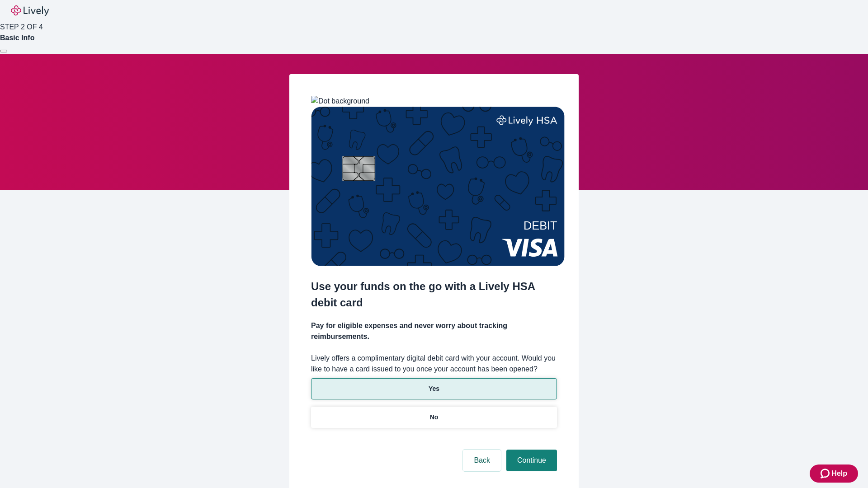  Describe the element at coordinates (434, 389) in the screenshot. I see `button: Yes` at that location.